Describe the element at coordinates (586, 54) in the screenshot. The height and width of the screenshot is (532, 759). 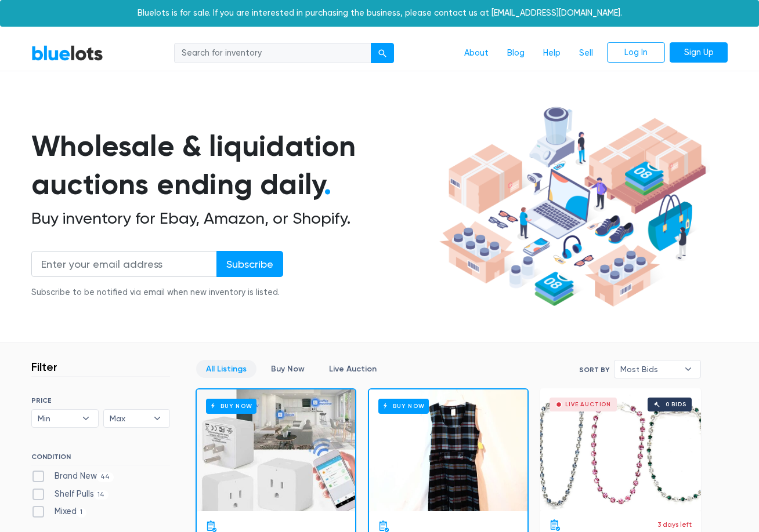
I see `a: Sell` at that location.